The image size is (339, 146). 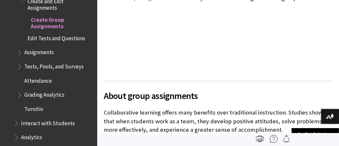 What do you see at coordinates (38, 79) in the screenshot?
I see `span: Attendance` at bounding box center [38, 79].